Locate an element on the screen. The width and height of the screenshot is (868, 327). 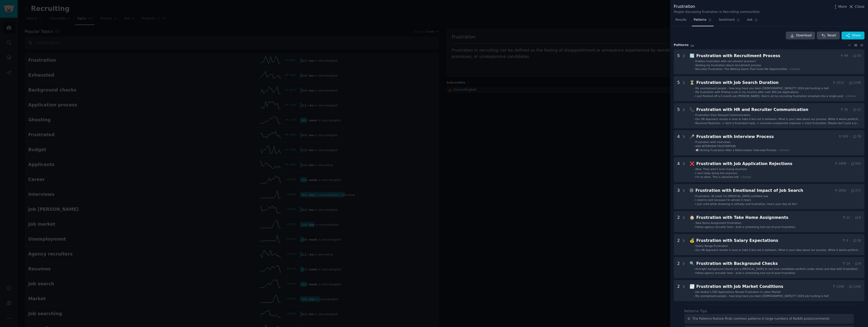
span: 11 is located at coordinates (846, 218).